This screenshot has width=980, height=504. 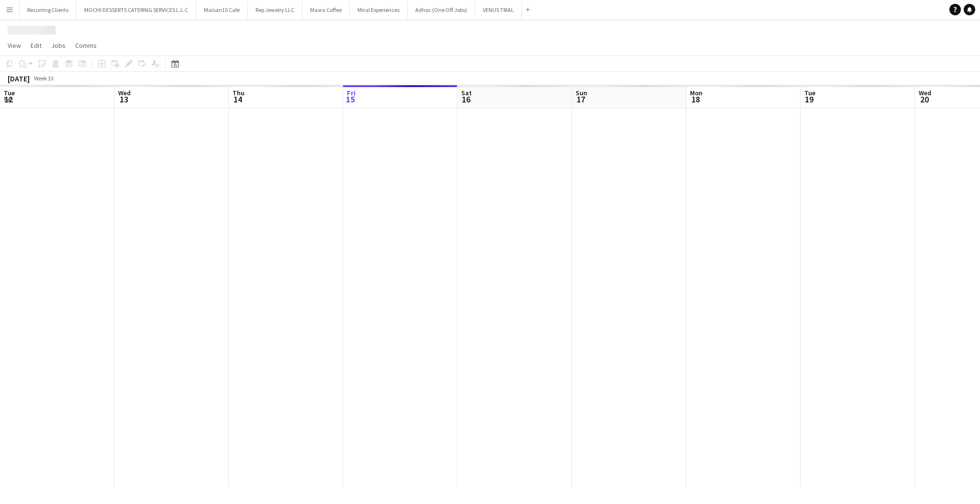 I want to click on span: 13, so click(x=124, y=99).